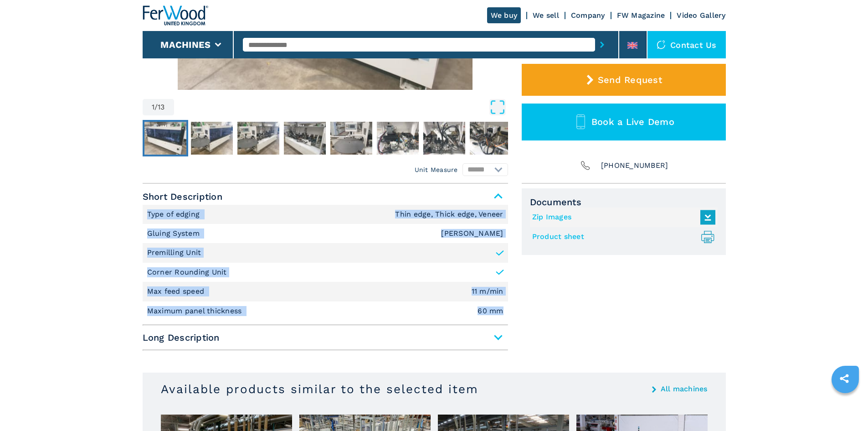  What do you see at coordinates (326, 138) in the screenshot?
I see `nav: Thumbnail Navigation` at bounding box center [326, 138].